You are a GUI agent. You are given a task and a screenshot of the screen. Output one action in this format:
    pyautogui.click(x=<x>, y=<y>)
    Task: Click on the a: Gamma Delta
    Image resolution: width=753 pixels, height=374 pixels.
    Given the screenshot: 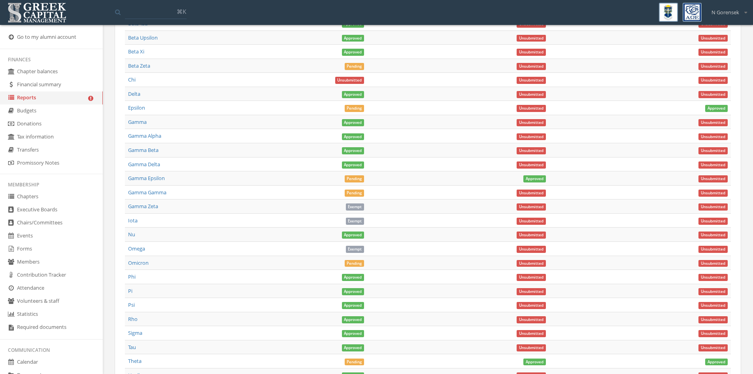 What is the action you would take?
    pyautogui.click(x=144, y=164)
    